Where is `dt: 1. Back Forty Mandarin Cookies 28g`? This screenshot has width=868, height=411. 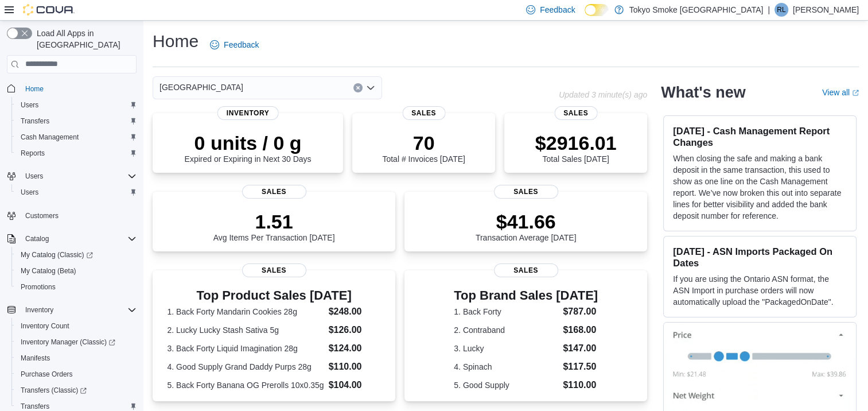 dt: 1. Back Forty Mandarin Cookies 28g is located at coordinates (245, 312).